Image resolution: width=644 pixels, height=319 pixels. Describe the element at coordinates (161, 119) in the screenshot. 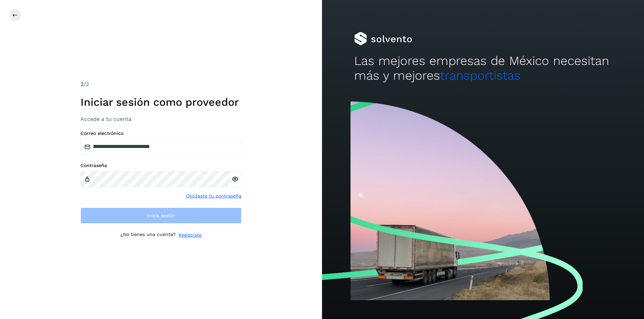

I see `h3: Accede a tu cuenta` at that location.